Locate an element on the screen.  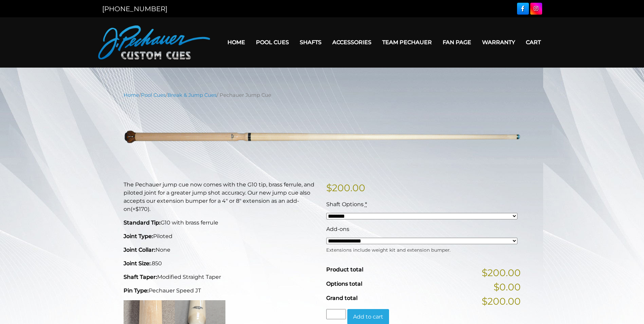
img: new-jump-photo.png is located at coordinates (322, 137).